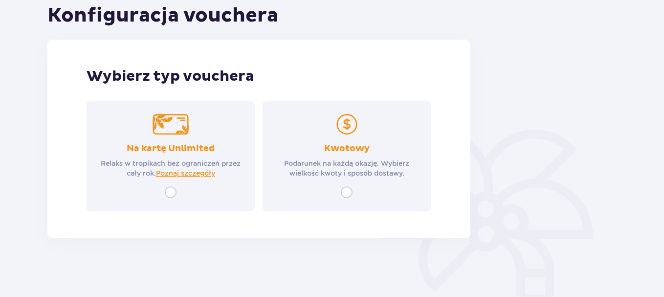 Image resolution: width=664 pixels, height=297 pixels. Describe the element at coordinates (347, 168) in the screenshot. I see `p: Podarunek na każdą okazję. Wybierz wielkość kwoty i sposób dostawy.` at that location.